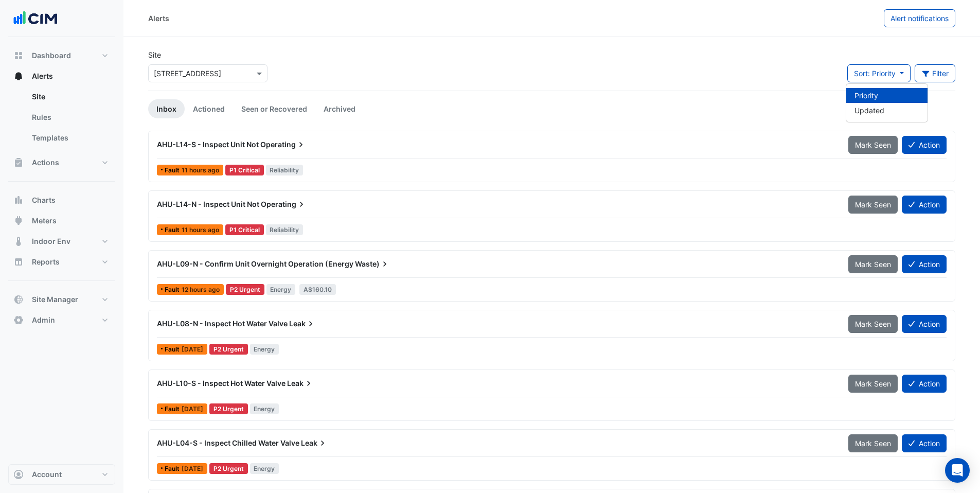  I want to click on app-icon: Alerts, so click(19, 76).